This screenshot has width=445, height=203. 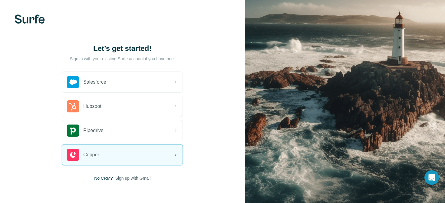 What do you see at coordinates (73, 82) in the screenshot?
I see `img: salesforce's logo` at bounding box center [73, 82].